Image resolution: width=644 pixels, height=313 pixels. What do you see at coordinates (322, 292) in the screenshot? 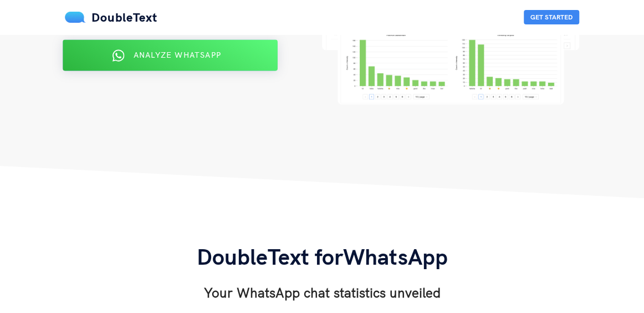
I see `h3: Your WhatsApp chat statistics unveiled` at bounding box center [322, 292].